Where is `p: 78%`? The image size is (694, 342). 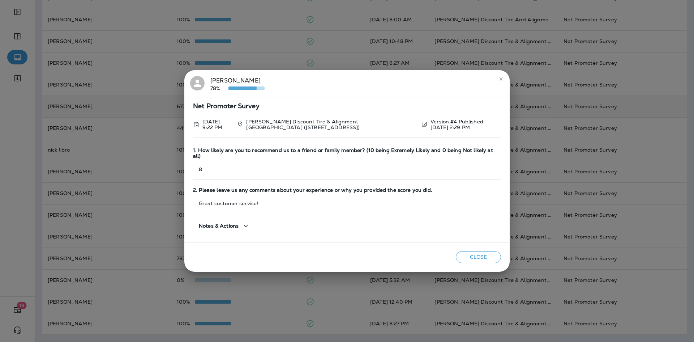 p: 78% is located at coordinates (220, 88).